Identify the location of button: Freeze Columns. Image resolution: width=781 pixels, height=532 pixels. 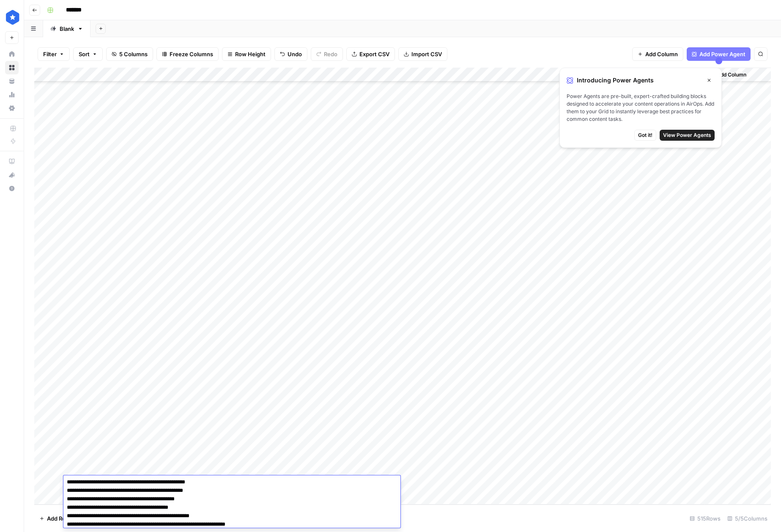
(187, 54).